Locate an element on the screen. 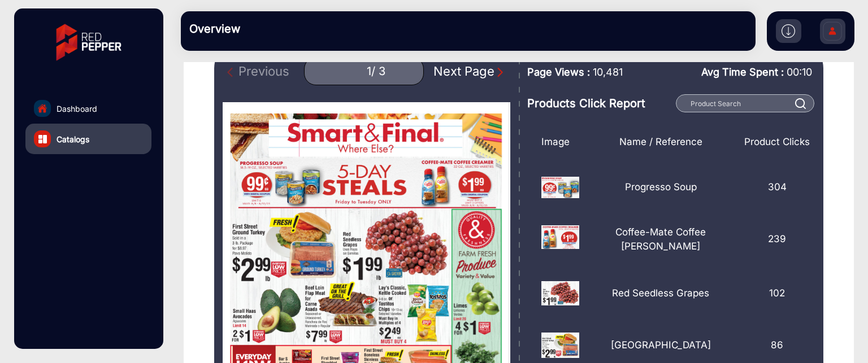 This screenshot has height=363, width=868. span: Dashboard is located at coordinates (77, 109).